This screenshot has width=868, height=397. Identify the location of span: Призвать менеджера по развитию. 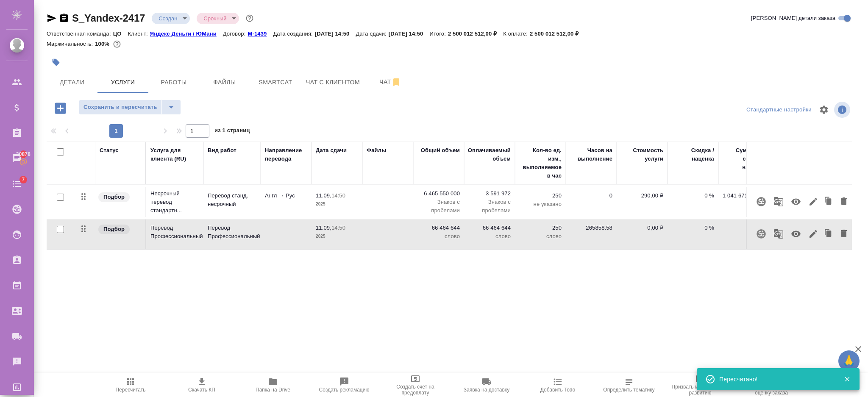
(700, 390).